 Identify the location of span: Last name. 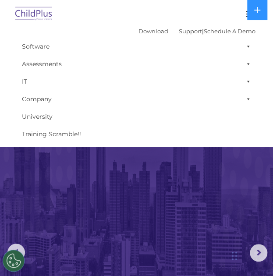
(127, 61).